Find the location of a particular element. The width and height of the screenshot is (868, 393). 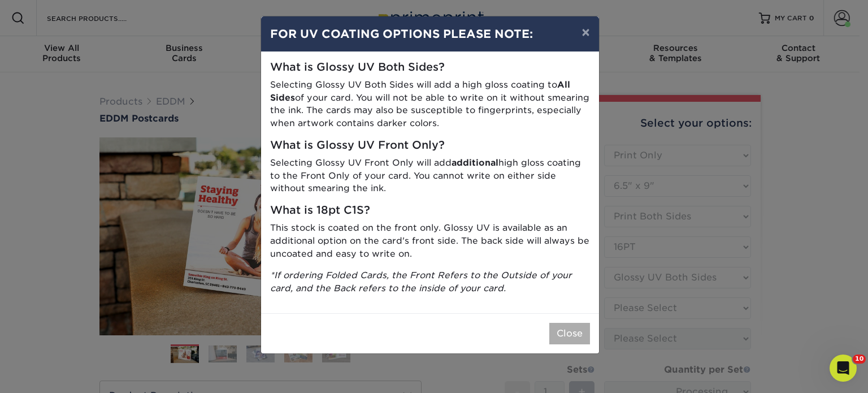

h4: FOR UV COATING OPTIONS PLEASE NOTE: is located at coordinates (430, 34).